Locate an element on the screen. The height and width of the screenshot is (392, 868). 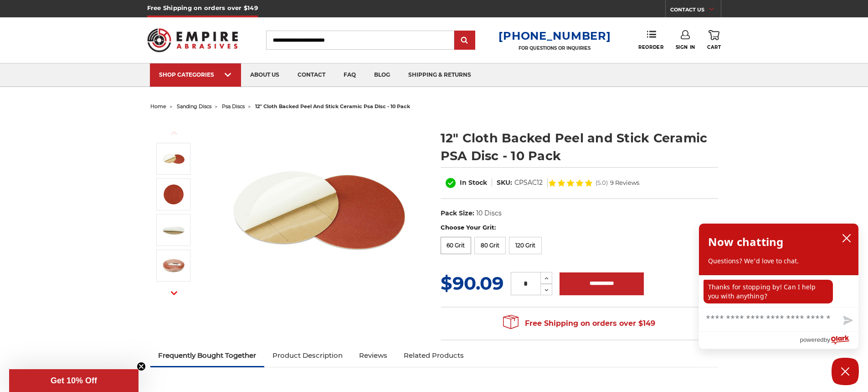
h2: Now chatting is located at coordinates (745, 242).